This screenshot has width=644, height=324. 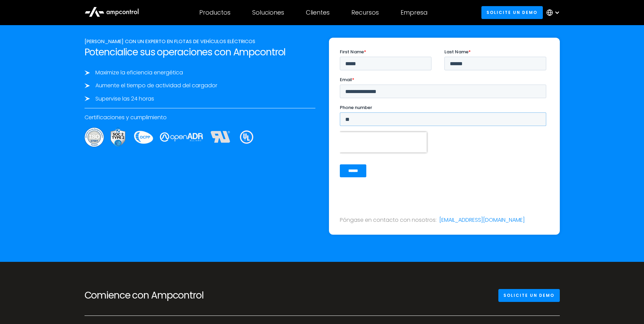 I want to click on div: Maximize la eficiencia energética, so click(x=139, y=73).